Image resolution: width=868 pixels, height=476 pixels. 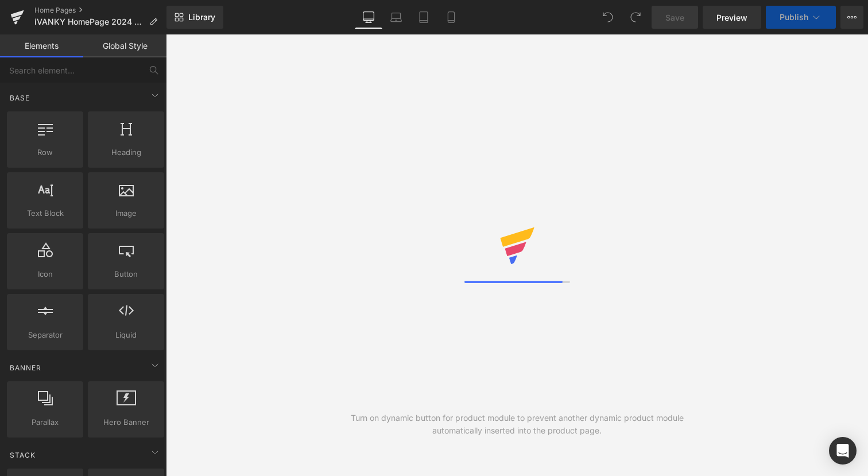 What do you see at coordinates (423, 17) in the screenshot?
I see `a: Tablet` at bounding box center [423, 17].